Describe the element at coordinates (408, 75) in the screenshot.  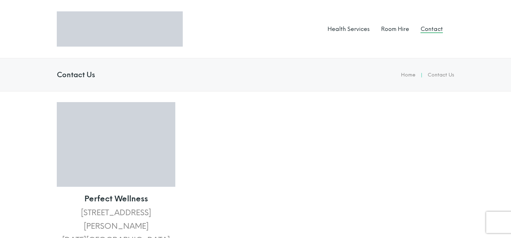
I see `a: Home` at that location.